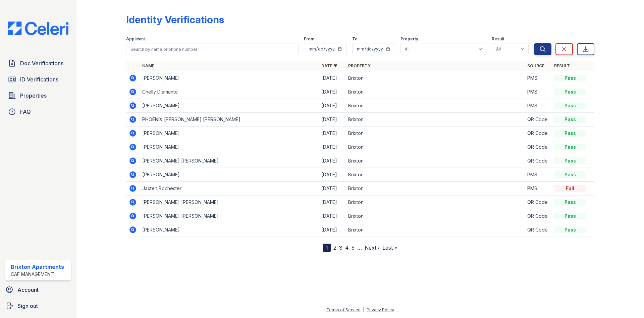  What do you see at coordinates (409, 39) in the screenshot?
I see `label: Property` at bounding box center [409, 39].